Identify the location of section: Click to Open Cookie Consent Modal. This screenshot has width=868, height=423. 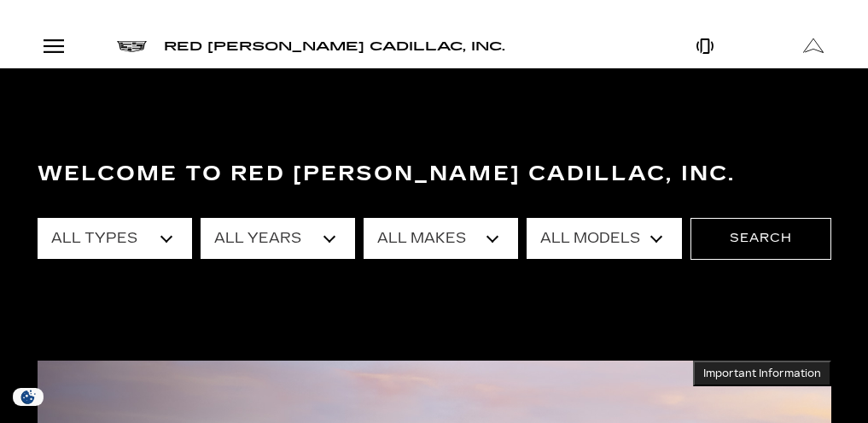
(28, 397).